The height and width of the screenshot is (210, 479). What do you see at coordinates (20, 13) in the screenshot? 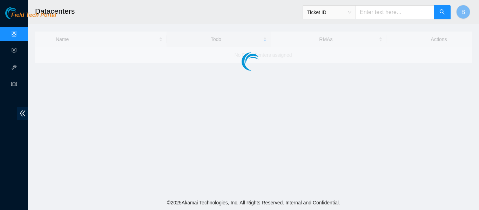
I see `img: Akamai Technologies` at bounding box center [20, 13].